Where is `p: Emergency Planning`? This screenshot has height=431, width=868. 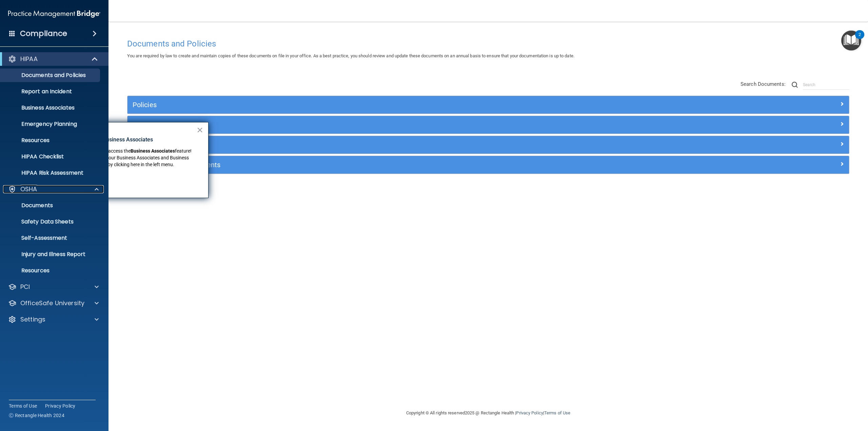
p: Emergency Planning is located at coordinates (50, 124).